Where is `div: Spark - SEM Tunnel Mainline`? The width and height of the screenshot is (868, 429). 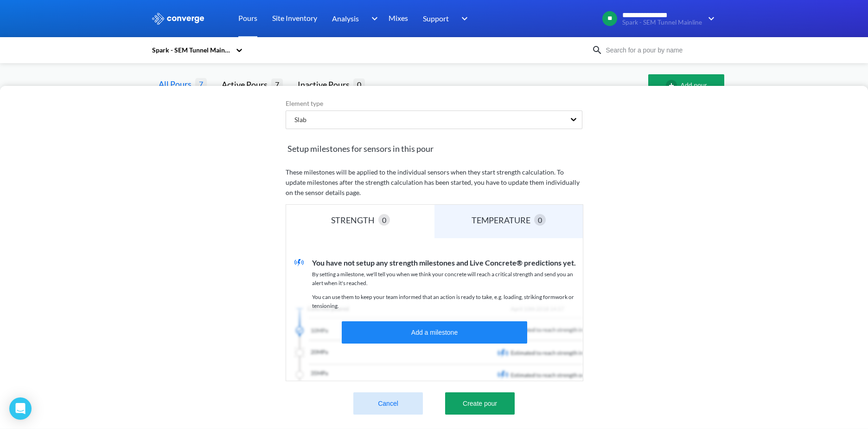 div: Spark - SEM Tunnel Mainline is located at coordinates (191, 50).